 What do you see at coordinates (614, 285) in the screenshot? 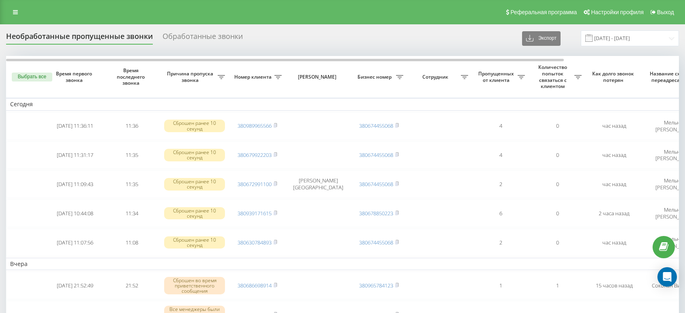
I see `td: 15 часов назад` at bounding box center [614, 285].